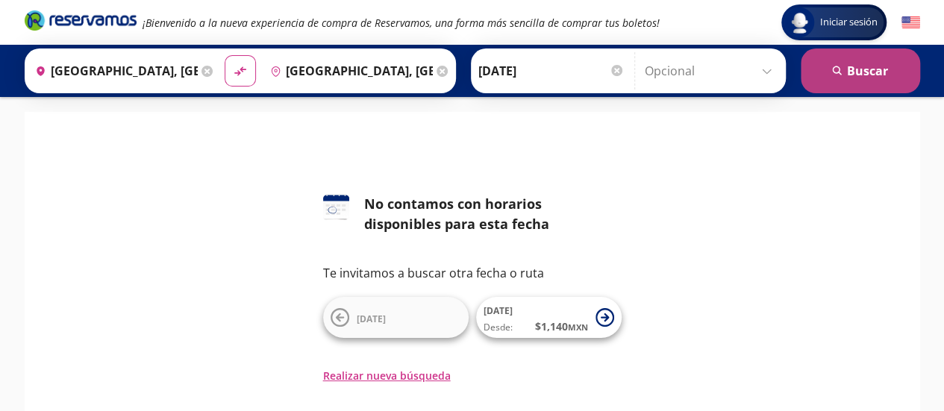 The image size is (944, 411). I want to click on input: Opcional, so click(711, 71).